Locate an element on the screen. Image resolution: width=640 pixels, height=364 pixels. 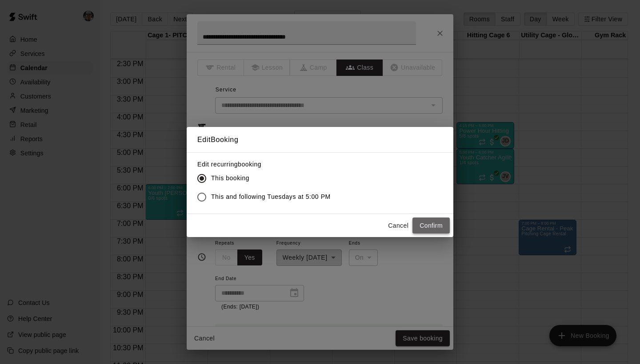
label: Edit recurring booking is located at coordinates (268, 165).